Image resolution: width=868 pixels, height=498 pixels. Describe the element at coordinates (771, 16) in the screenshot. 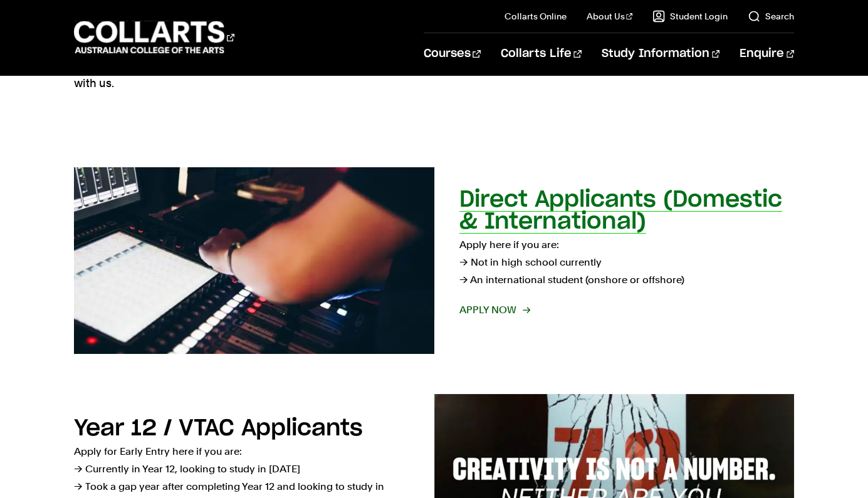

I see `a: Search` at that location.